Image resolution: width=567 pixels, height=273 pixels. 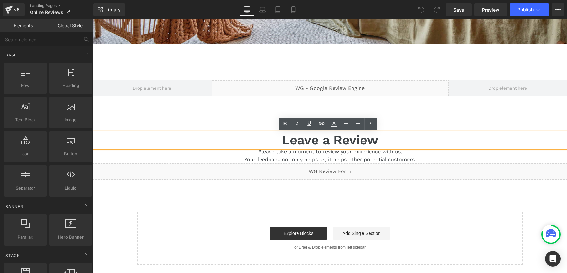 I want to click on span: Row, so click(x=25, y=85).